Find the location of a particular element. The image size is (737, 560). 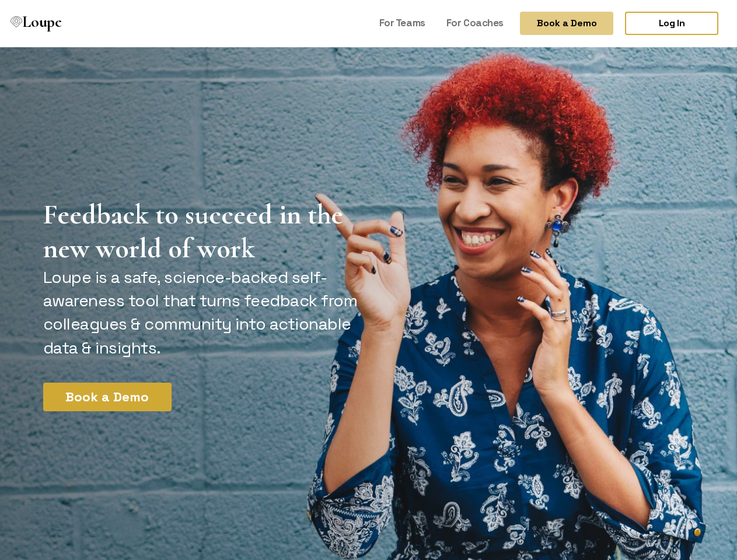

a: For Teams is located at coordinates (402, 23).